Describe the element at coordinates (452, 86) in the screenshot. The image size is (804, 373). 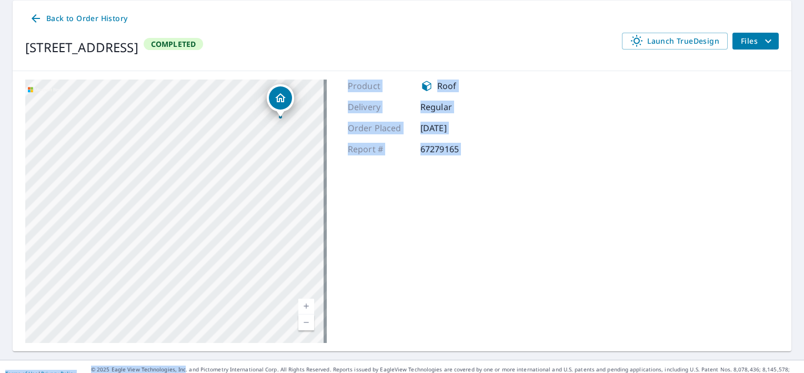
I see `div: Roof` at that location.